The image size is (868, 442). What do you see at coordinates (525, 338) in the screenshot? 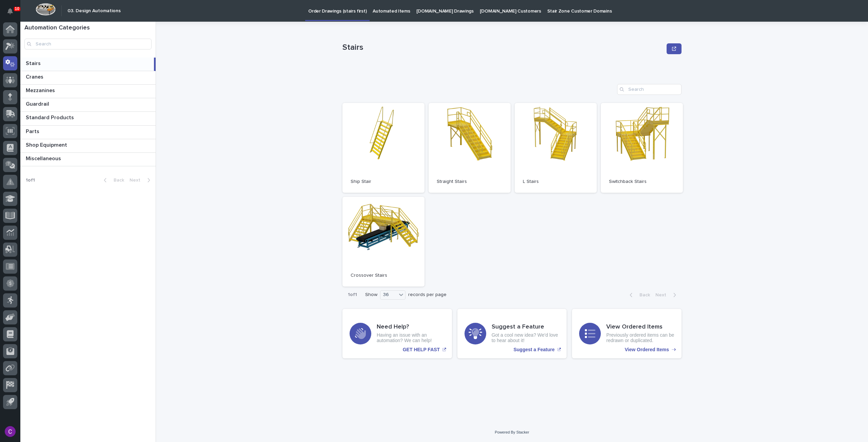
I see `p: Got a cool new idea? We'd love to hear about it!` at bounding box center [525, 338].